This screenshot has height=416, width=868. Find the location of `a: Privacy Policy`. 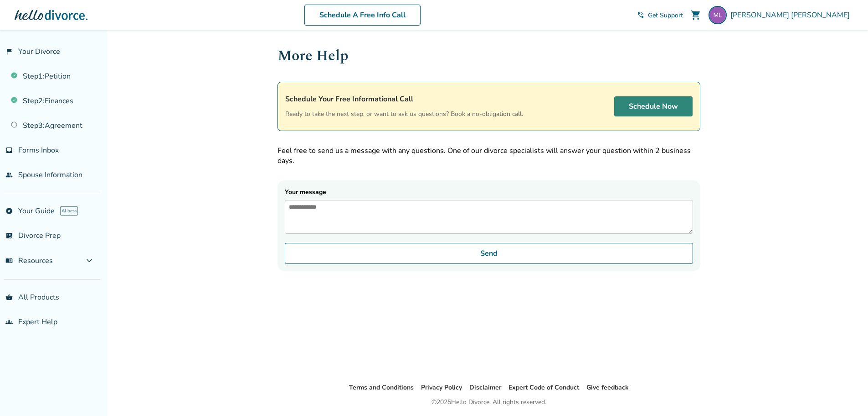

a: Privacy Policy is located at coordinates (441, 387).